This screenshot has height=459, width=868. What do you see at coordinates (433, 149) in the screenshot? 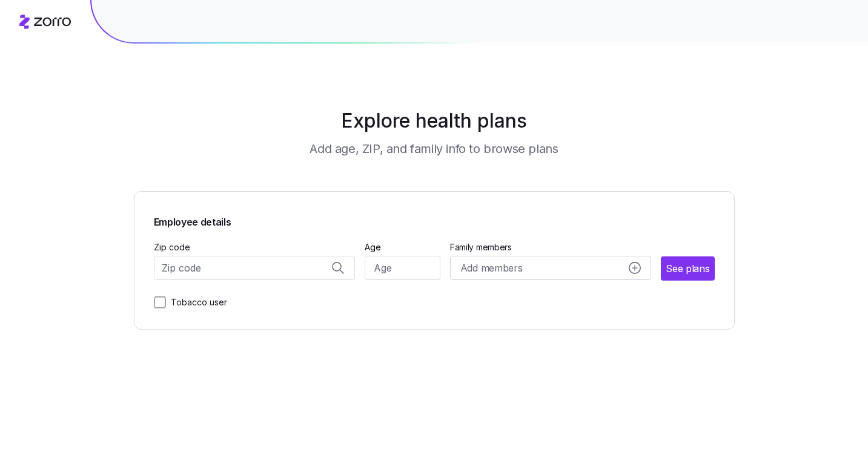
I see `h3: Add age, ZIP, and family info to browse plans` at bounding box center [433, 149].